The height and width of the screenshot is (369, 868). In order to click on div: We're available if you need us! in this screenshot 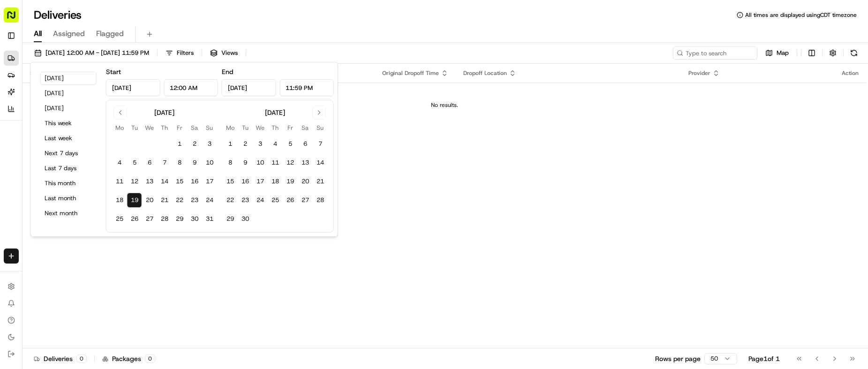, I will do `click(86, 103)`.